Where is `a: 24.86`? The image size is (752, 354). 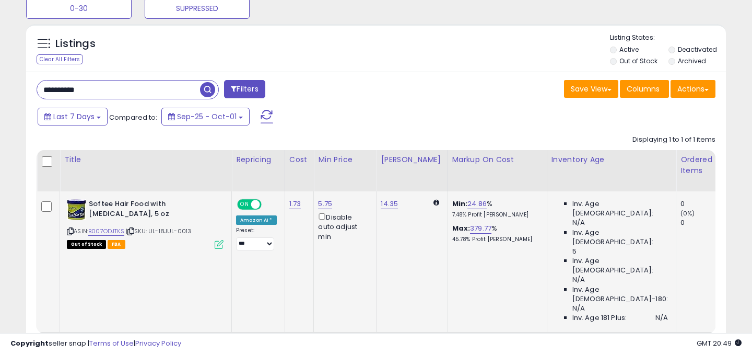 a: 24.86 is located at coordinates (477, 204).